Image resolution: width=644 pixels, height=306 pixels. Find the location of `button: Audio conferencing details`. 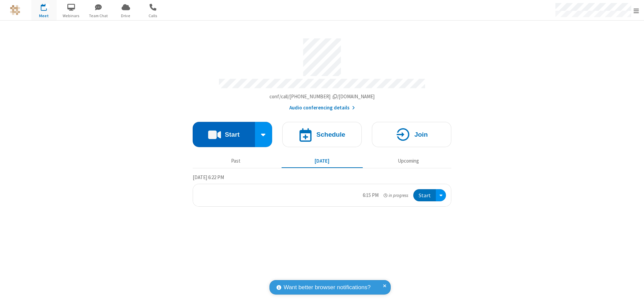

button: Audio conferencing details is located at coordinates (322, 108).